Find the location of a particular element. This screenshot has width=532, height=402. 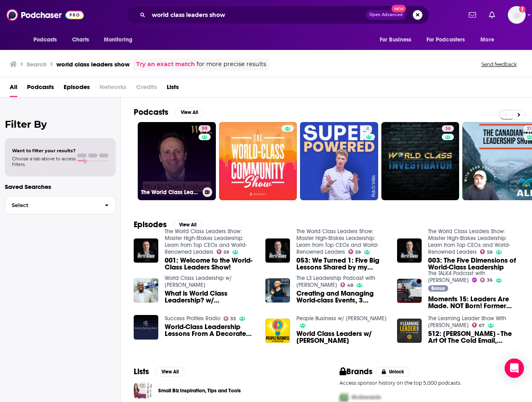

span: New is located at coordinates (399, 9).